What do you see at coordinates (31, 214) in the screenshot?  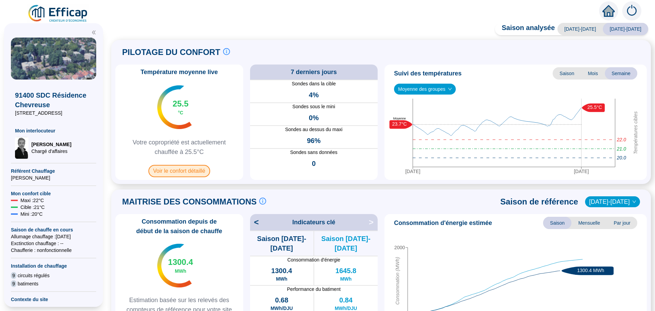 I see `span: Mini : 20 °C` at bounding box center [31, 214].